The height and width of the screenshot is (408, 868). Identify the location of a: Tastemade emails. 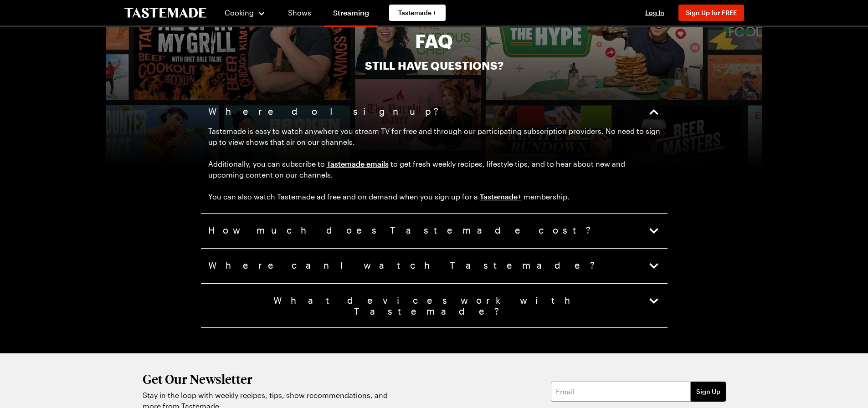
(357, 164).